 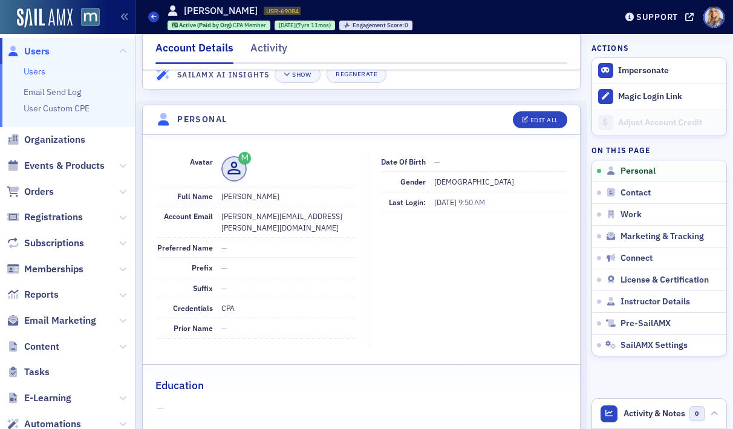 What do you see at coordinates (610, 48) in the screenshot?
I see `h4: Actions` at bounding box center [610, 48].